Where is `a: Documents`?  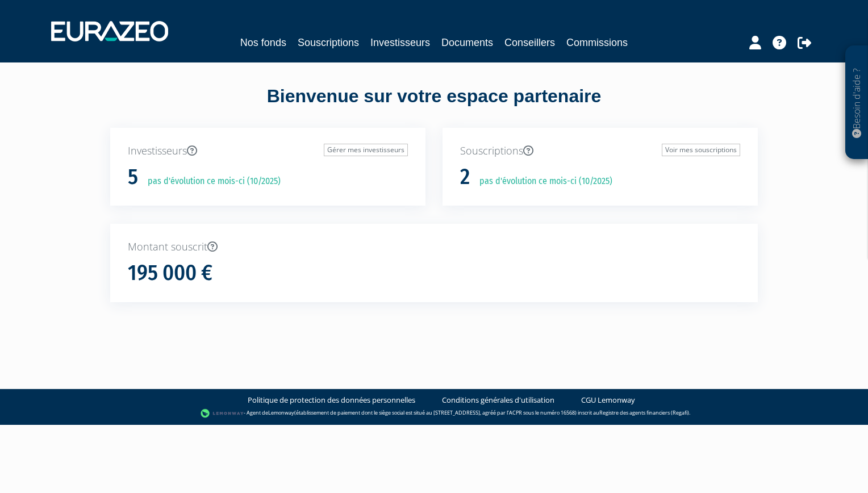
a: Documents is located at coordinates (467, 43).